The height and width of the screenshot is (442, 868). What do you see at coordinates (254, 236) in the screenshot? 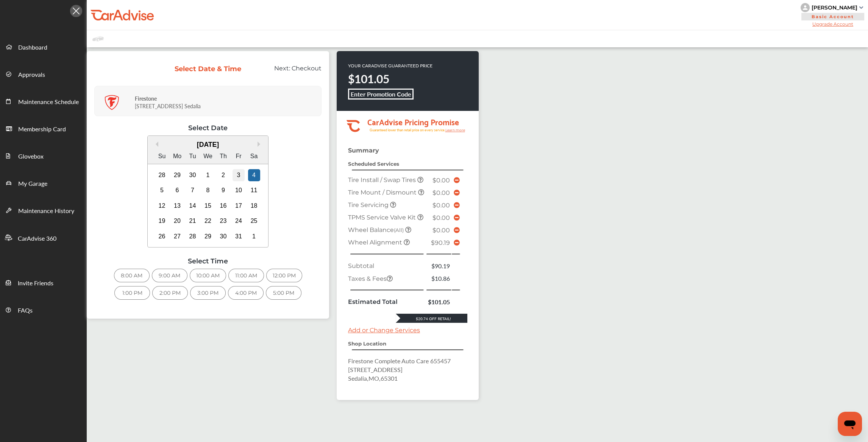
I see `div: Choose Saturday, November 1st, 2025` at bounding box center [254, 236].